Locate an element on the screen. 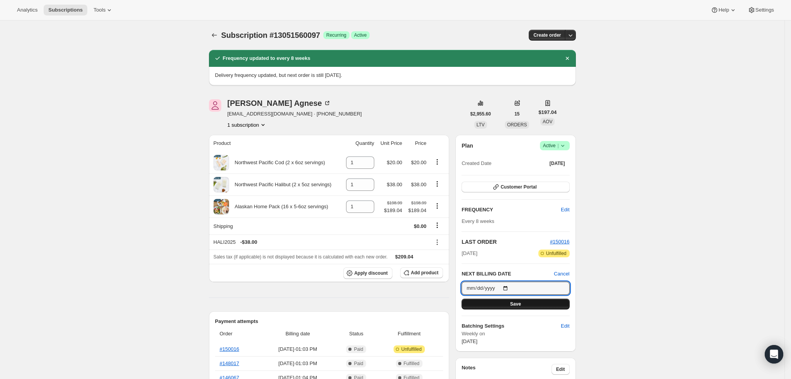 This screenshot has height=379, width=791. span: #150016 is located at coordinates (560, 241).